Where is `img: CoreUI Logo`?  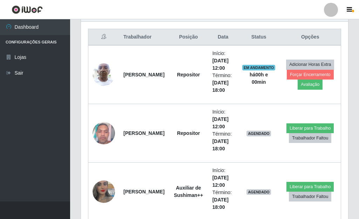
img: CoreUI Logo is located at coordinates (27, 9).